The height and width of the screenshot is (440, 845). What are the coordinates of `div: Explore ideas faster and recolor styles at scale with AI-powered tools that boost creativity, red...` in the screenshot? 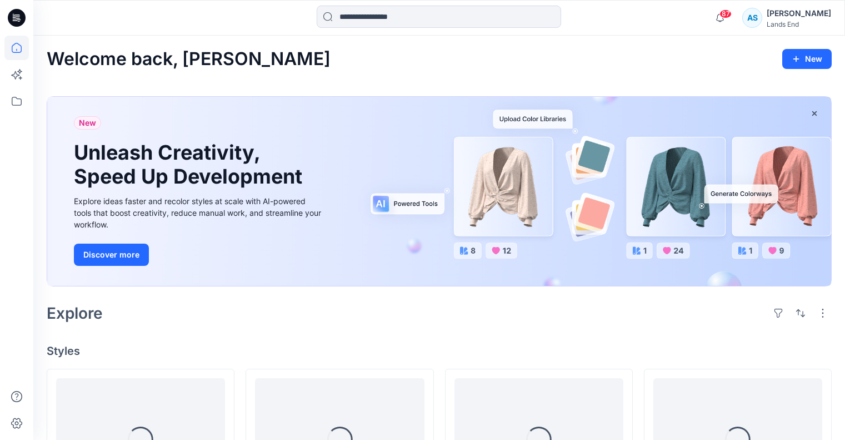 It's located at (199, 212).